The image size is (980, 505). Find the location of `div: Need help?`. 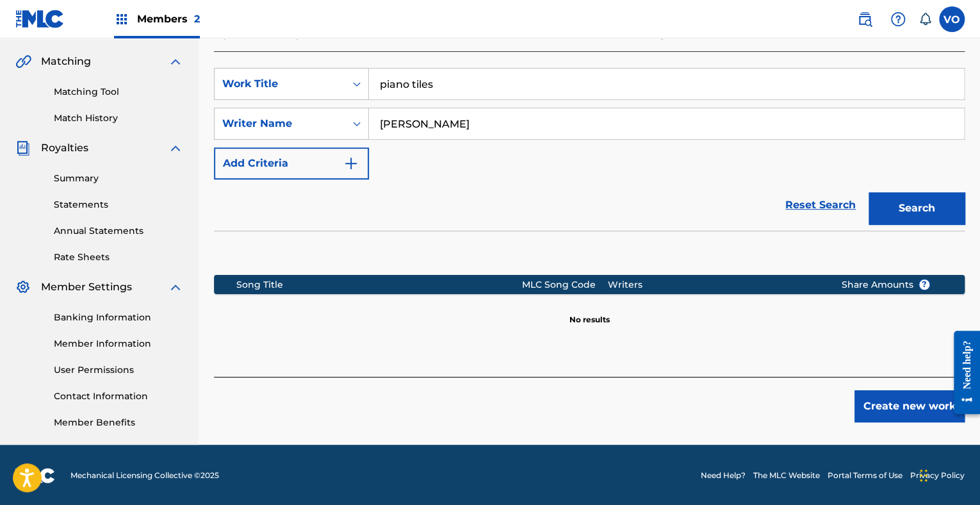

div: Need help? is located at coordinates (23, 43).